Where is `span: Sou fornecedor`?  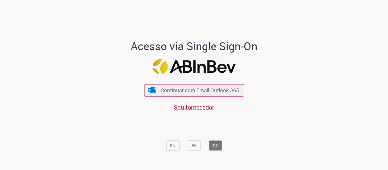 span: Sou fornecedor is located at coordinates (194, 106).